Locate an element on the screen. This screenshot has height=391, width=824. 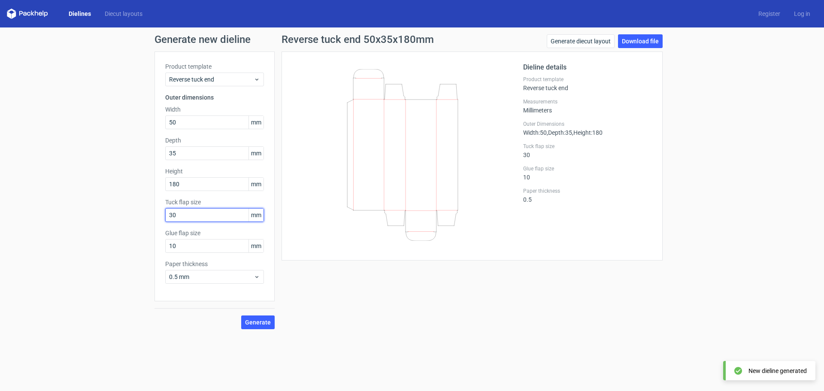
span: , Height : 180 is located at coordinates (587, 133).